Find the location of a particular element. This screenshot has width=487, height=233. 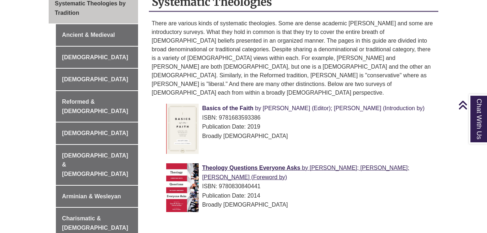

div: ISBN: 9781683593386 is located at coordinates (299, 118).